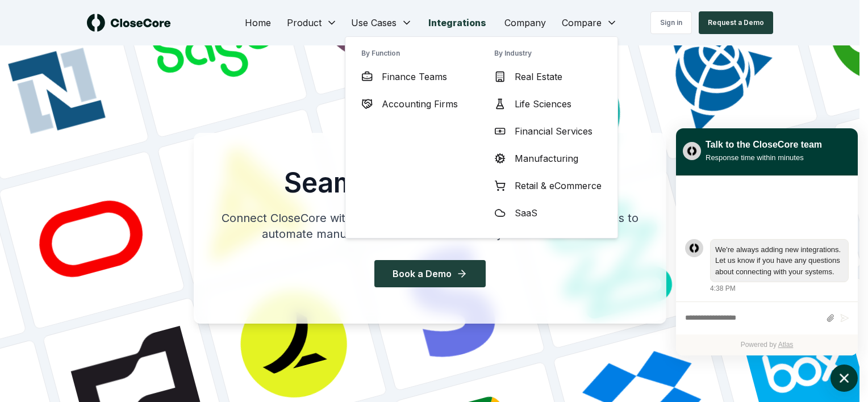  Describe the element at coordinates (414, 76) in the screenshot. I see `span: Finance Teams` at that location.